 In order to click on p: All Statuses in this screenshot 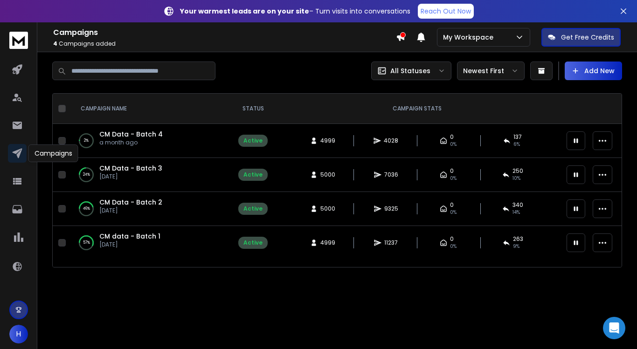, I will do `click(410, 71)`.